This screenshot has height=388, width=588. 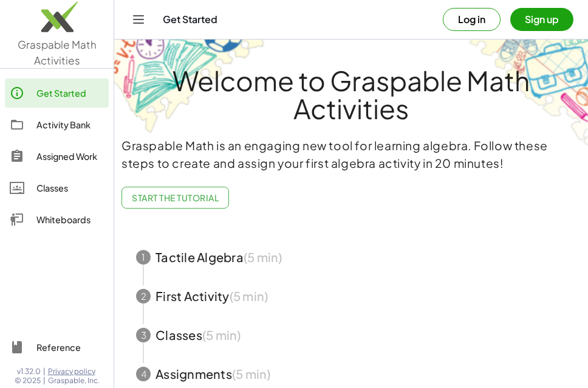 What do you see at coordinates (73, 371) in the screenshot?
I see `a: Privacy policy` at bounding box center [73, 371].